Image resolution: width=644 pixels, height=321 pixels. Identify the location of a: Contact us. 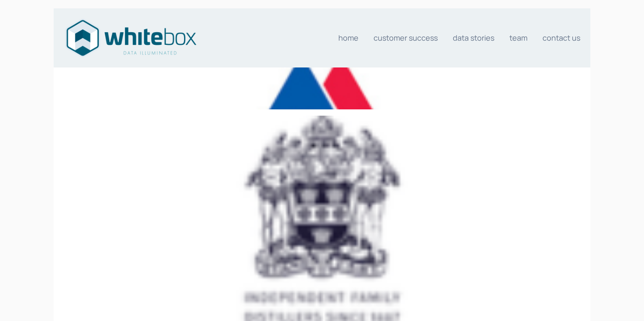
(561, 38).